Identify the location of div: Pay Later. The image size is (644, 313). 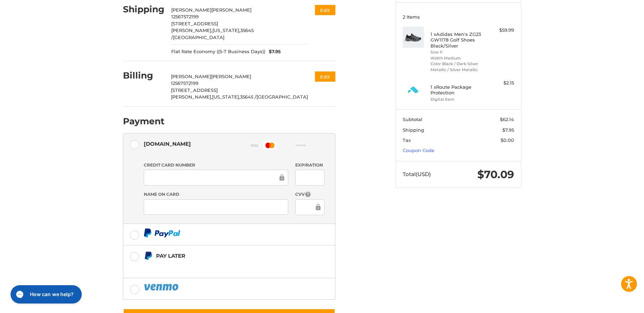
(223, 256).